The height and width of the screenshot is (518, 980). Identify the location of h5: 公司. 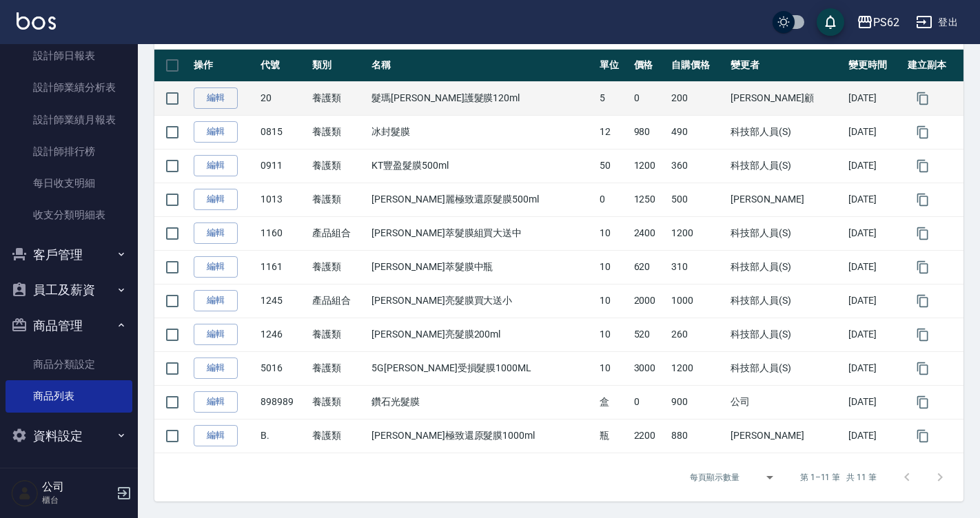
(77, 487).